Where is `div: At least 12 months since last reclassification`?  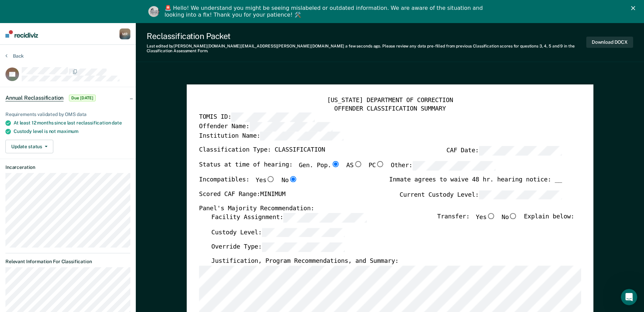
div: At least 12 months since last reclassification is located at coordinates (72, 123).